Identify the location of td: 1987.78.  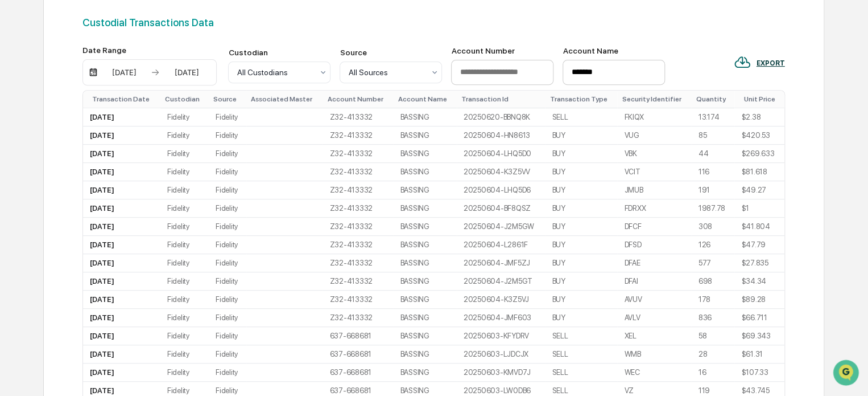
(713, 208).